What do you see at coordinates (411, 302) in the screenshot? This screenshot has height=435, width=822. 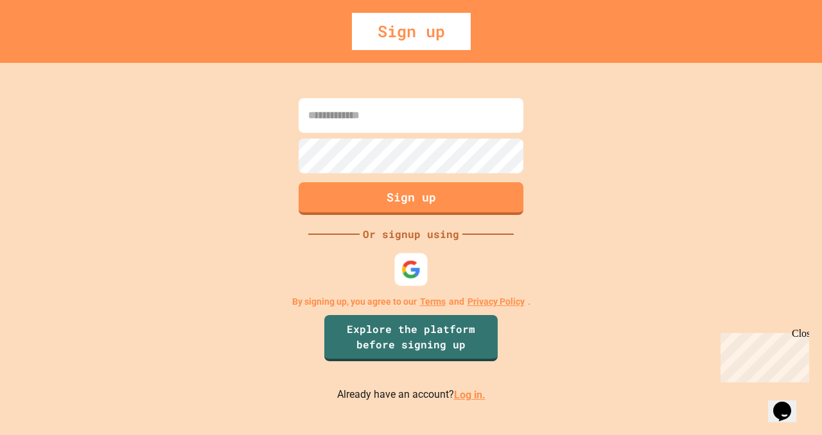 I see `p: By signing up, you agree to our and .` at bounding box center [411, 302].